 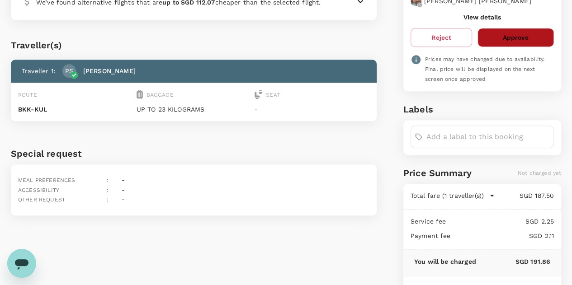 What do you see at coordinates (482, 17) in the screenshot?
I see `button: View details` at bounding box center [482, 17].